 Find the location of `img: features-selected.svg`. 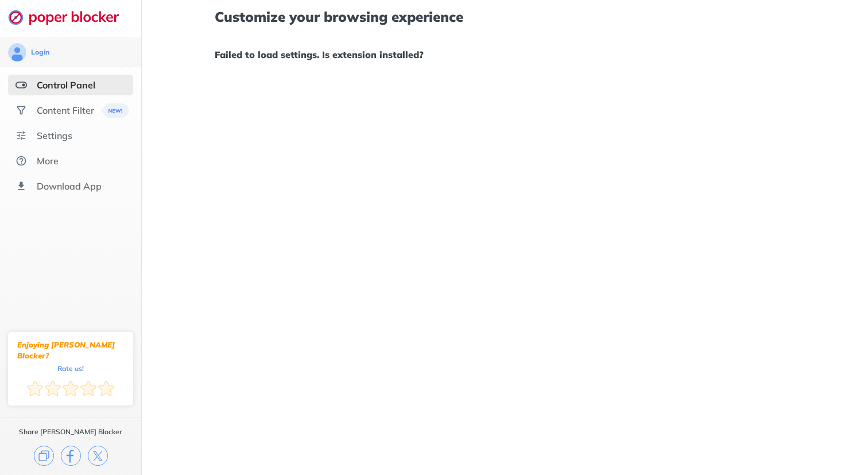

img: features-selected.svg is located at coordinates (21, 85).